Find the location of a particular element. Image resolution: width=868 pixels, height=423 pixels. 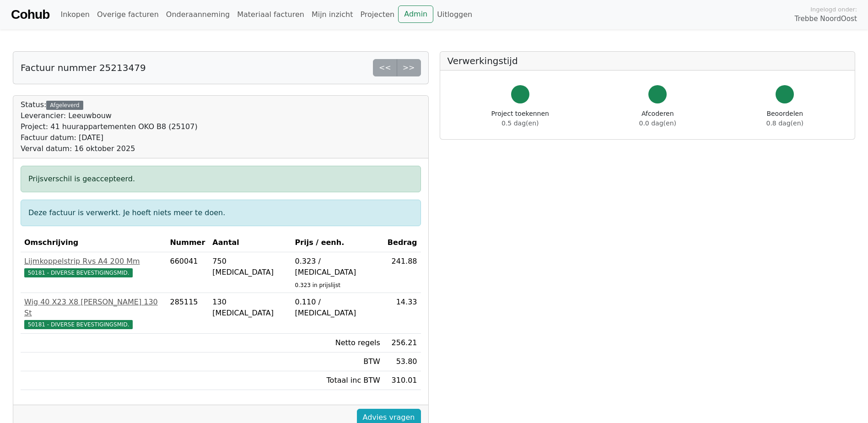

td: 285115 is located at coordinates (188, 313).